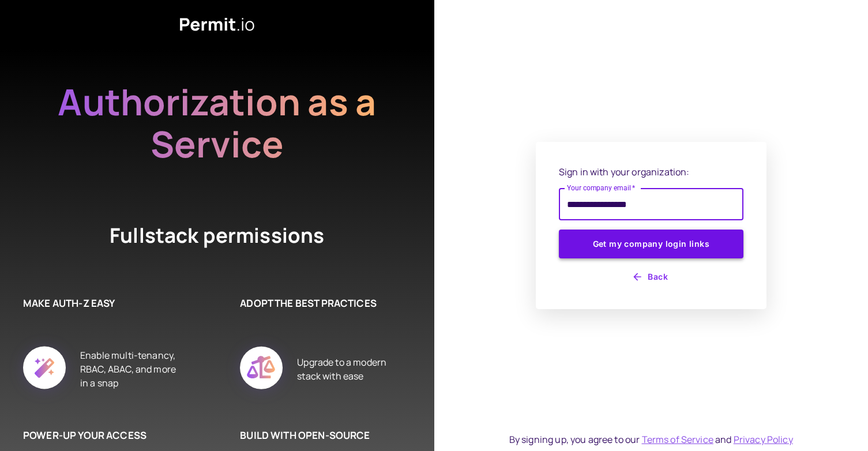 This screenshot has width=868, height=451. What do you see at coordinates (217, 123) in the screenshot?
I see `h2: Authorization as a Service` at bounding box center [217, 123].